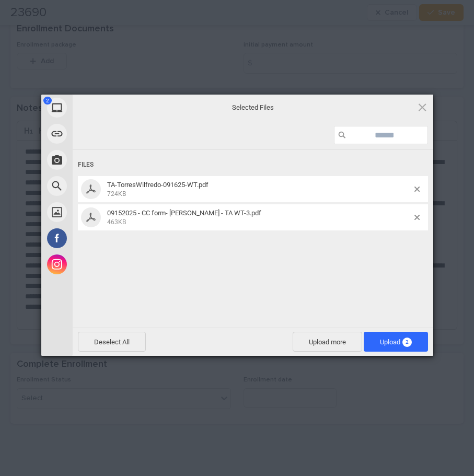 Image resolution: width=474 pixels, height=476 pixels. I want to click on span: Click here or hit ESC to close picker, so click(422, 107).